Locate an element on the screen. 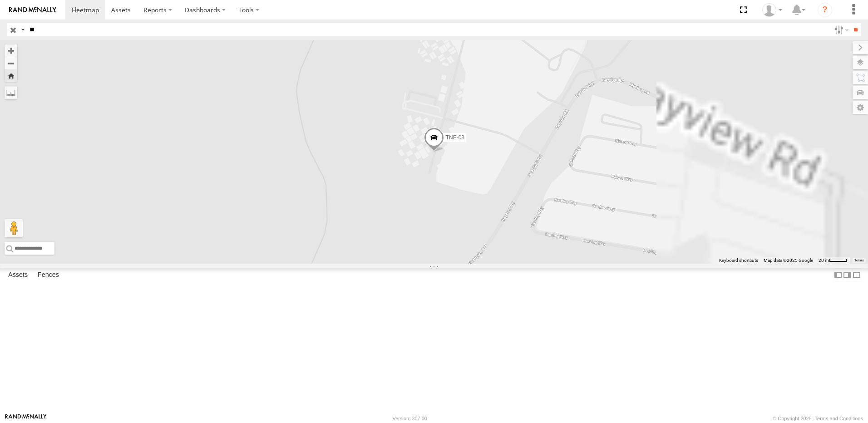 This screenshot has width=868, height=423. button: Zoom in is located at coordinates (11, 50).